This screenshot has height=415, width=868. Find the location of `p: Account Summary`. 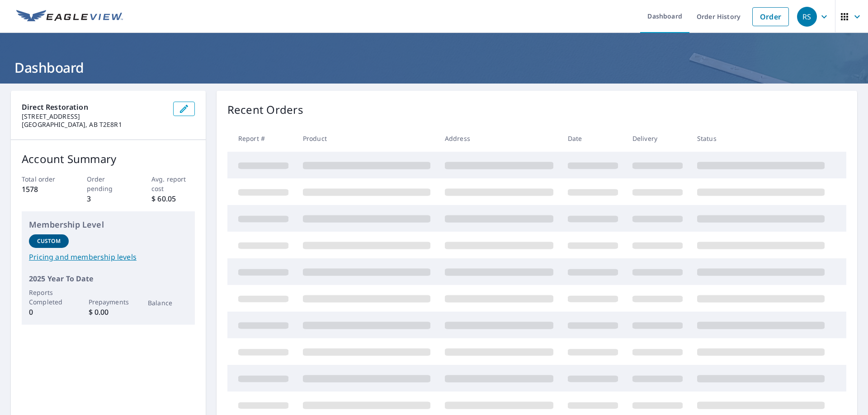

p: Account Summary is located at coordinates (108, 159).